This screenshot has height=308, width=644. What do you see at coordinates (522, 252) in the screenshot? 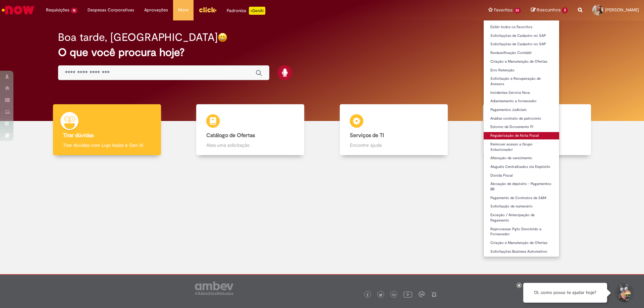
I see `a: Solicitações Business Automation` at bounding box center [522, 252].